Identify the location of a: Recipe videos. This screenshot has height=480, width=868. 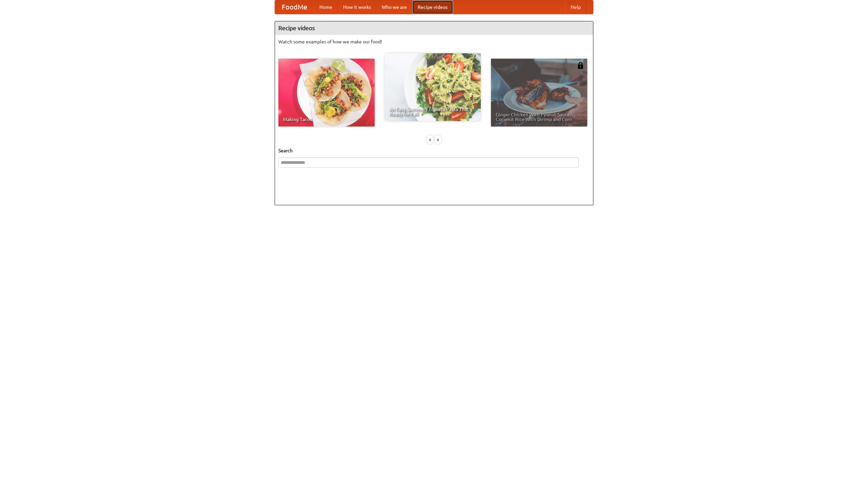
(433, 7).